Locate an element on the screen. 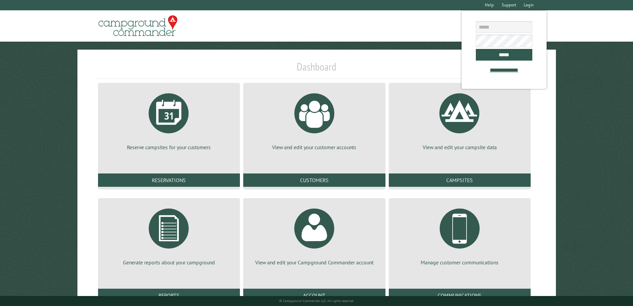 This screenshot has height=306, width=633. a: Campsites is located at coordinates (460, 180).